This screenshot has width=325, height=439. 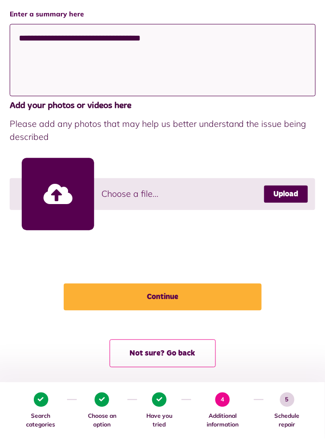 I want to click on span: Additional information, so click(x=223, y=421).